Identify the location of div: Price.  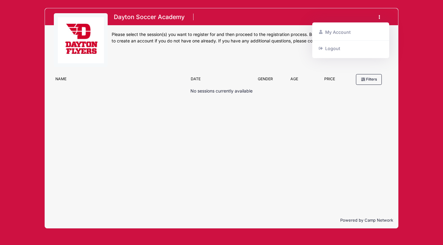
(330, 81).